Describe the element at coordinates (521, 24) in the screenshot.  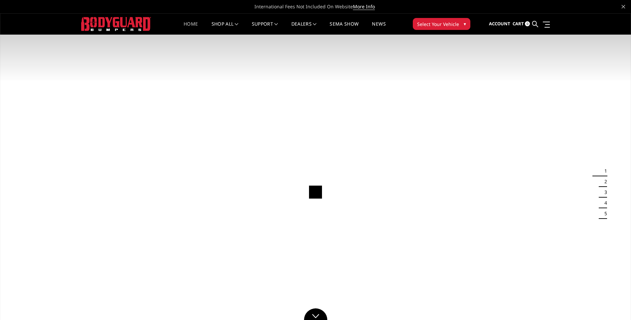
I see `a: Cart 0` at that location.